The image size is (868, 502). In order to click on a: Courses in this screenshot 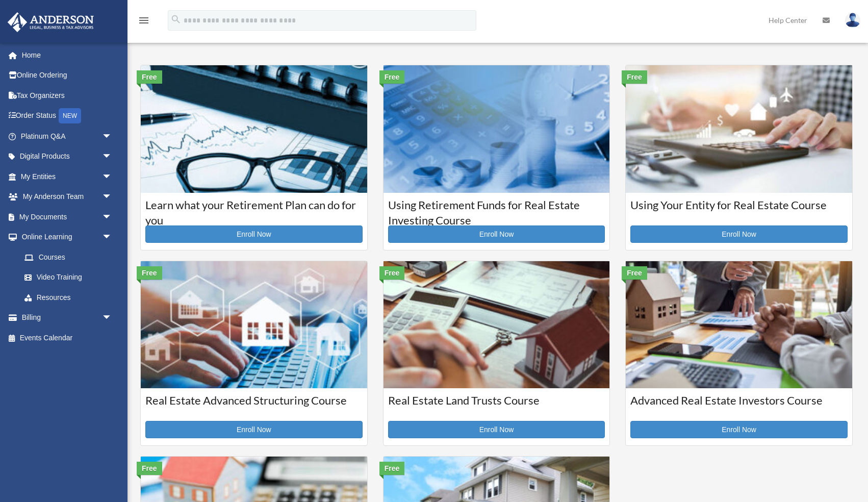, I will do `click(68, 257)`.